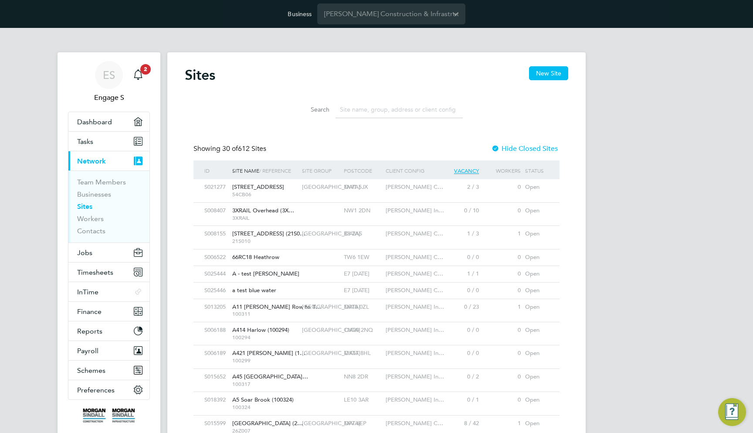 This screenshot has height=433, width=753. Describe the element at coordinates (109, 122) in the screenshot. I see `a: Dashboard` at that location.